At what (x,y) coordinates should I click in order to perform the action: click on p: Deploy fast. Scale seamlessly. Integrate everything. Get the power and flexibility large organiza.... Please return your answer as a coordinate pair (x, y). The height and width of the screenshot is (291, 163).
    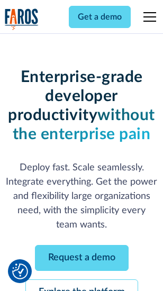
    Looking at the image, I should click on (81, 196).